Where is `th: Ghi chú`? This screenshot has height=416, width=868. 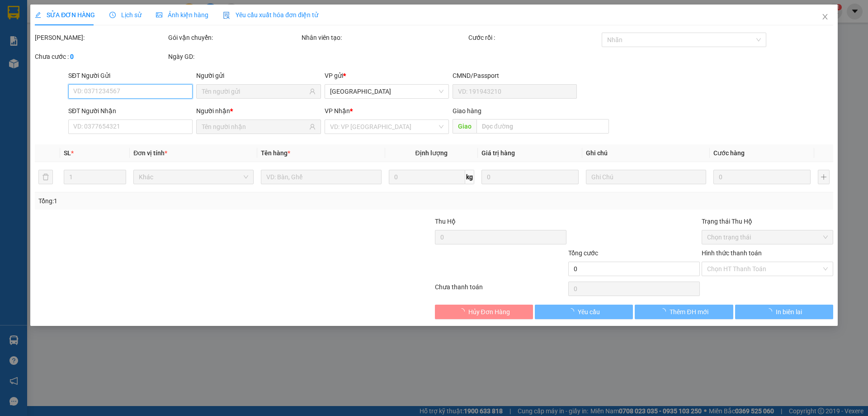 th: Ghi chú is located at coordinates (646, 153).